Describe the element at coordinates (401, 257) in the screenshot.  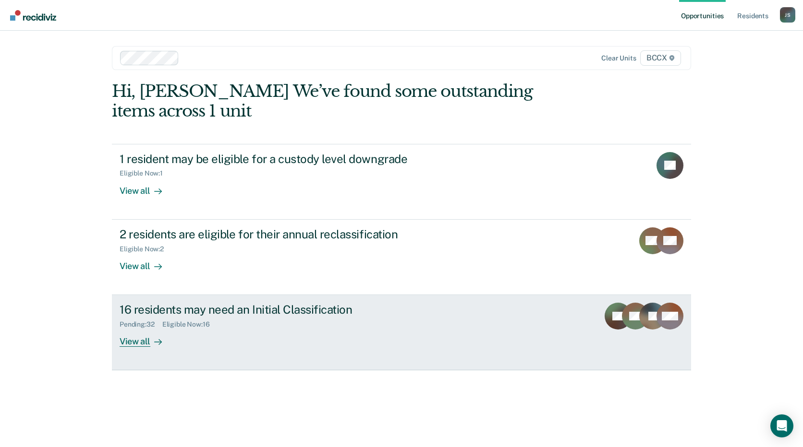
I see `a: 2 residents are eligible for their annual reclassificationEligible Now:2View all` at that location.